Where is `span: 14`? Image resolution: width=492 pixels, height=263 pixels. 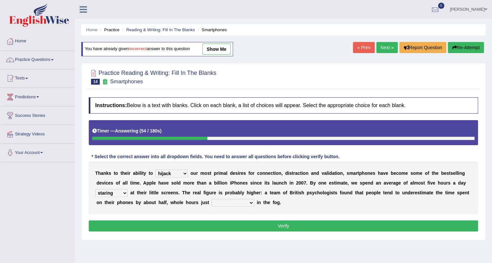 span: 14 is located at coordinates (95, 82).